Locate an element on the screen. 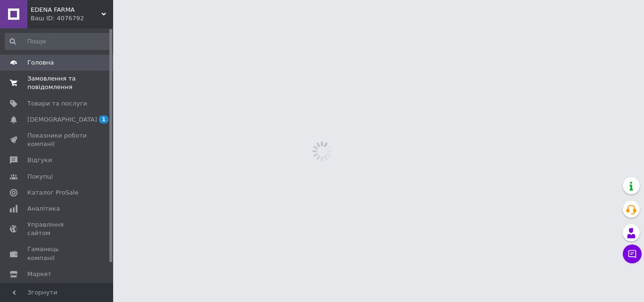 Image resolution: width=644 pixels, height=302 pixels. span: Покупці is located at coordinates (40, 177).